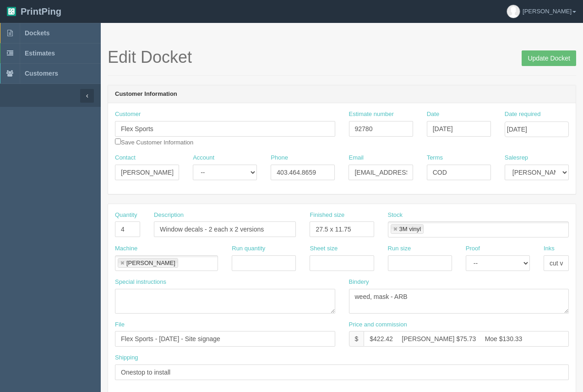  What do you see at coordinates (327, 215) in the screenshot?
I see `label: Finished size` at bounding box center [327, 215].